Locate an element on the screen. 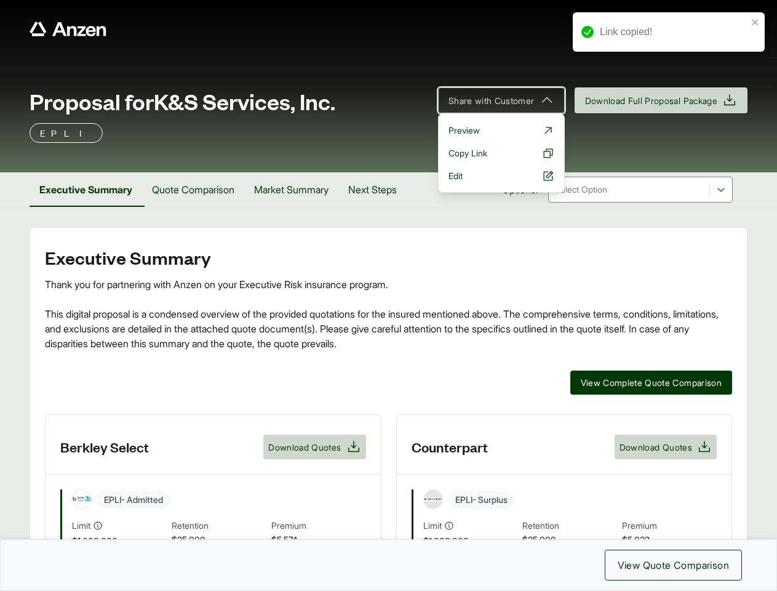 The image size is (777, 591). button: Quote Comparison is located at coordinates (193, 190).